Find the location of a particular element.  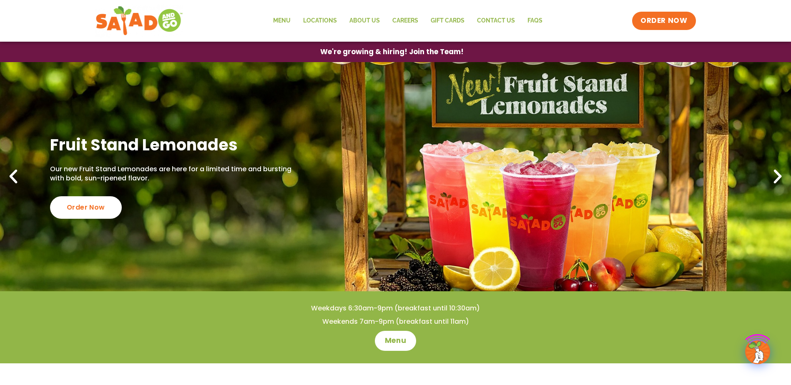

h4: Weekends 7am-9pm (breakfast until 11am) is located at coordinates (395, 322).